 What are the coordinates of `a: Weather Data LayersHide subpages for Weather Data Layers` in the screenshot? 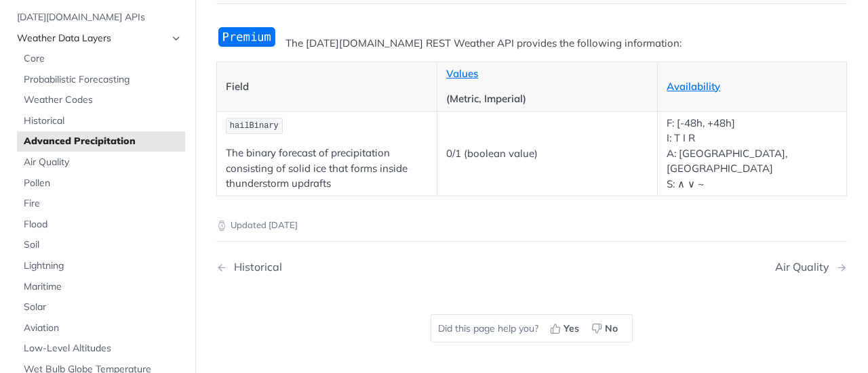 It's located at (98, 39).